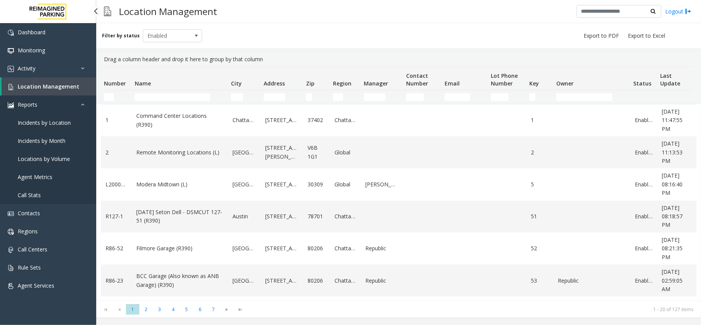 This screenshot has height=325, width=701. Describe the element at coordinates (116, 248) in the screenshot. I see `a: R86-52` at that location.